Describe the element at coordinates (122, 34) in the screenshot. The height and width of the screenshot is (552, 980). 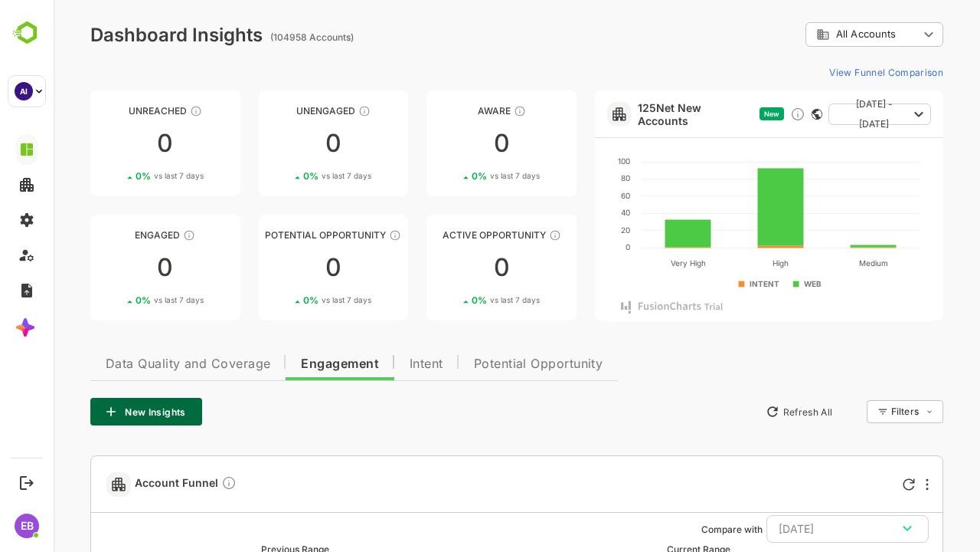
I see `div: Dashboard Insights` at that location.